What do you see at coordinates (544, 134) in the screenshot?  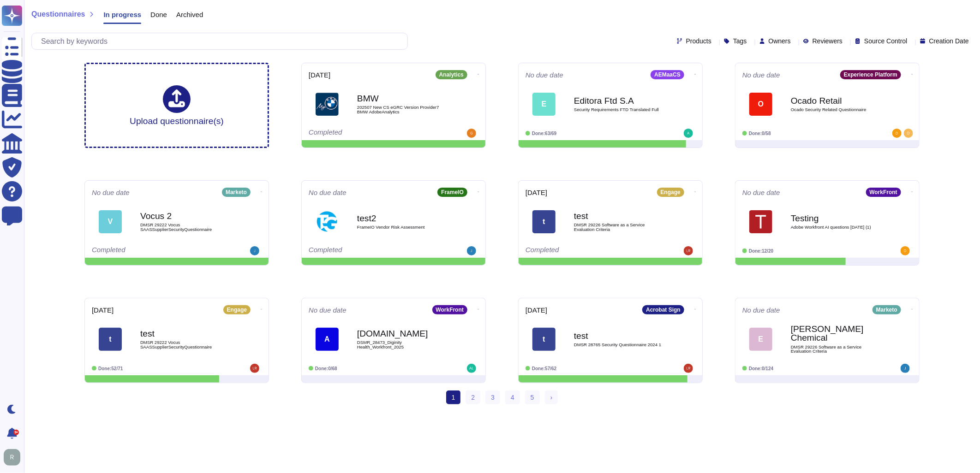 I see `span: Done: 63/69` at bounding box center [544, 134].